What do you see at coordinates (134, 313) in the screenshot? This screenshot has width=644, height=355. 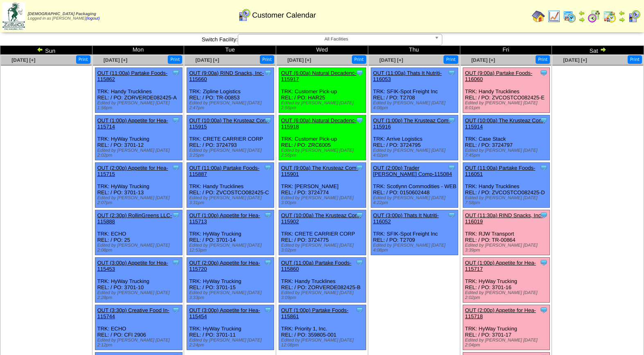 I see `a: OUT (3:30p) Creative Food In-115744` at bounding box center [134, 313].